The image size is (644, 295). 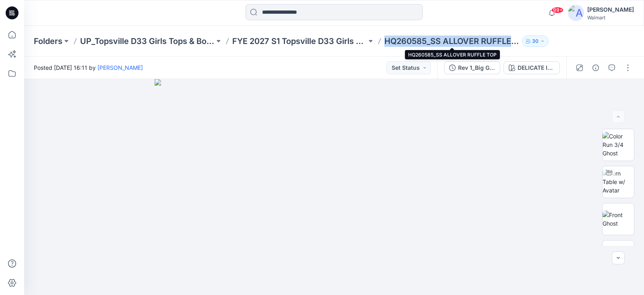 What do you see at coordinates (48, 41) in the screenshot?
I see `a: Folders` at bounding box center [48, 41].